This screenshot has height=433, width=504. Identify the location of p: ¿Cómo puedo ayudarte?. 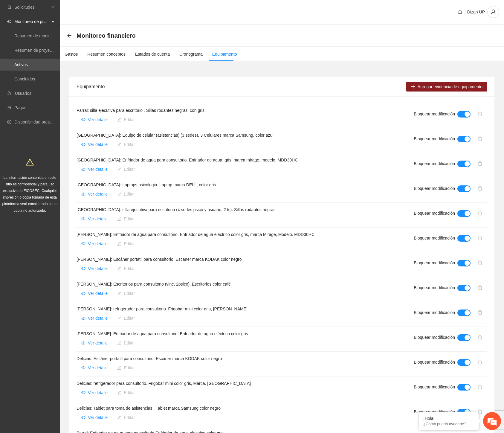
(449, 424).